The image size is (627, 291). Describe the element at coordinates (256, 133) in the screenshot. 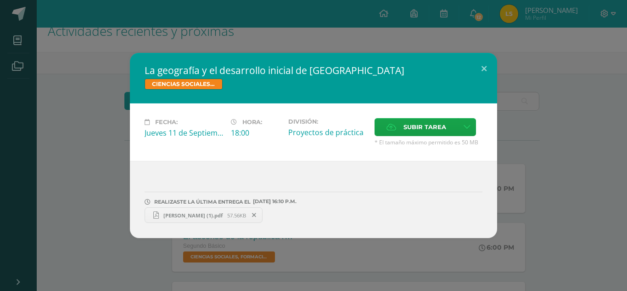

I see `div: 18:00` at that location.